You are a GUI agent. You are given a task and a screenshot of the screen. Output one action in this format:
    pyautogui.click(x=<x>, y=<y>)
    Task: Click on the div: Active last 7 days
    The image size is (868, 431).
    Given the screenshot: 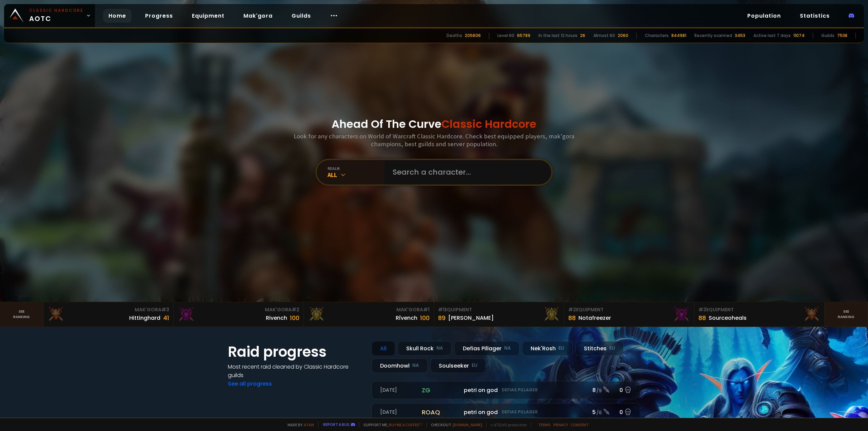 What is the action you would take?
    pyautogui.click(x=772, y=36)
    